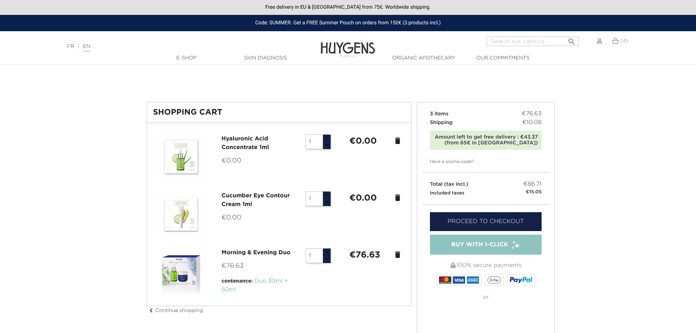  What do you see at coordinates (503, 58) in the screenshot?
I see `a: Our commitments` at bounding box center [503, 58].